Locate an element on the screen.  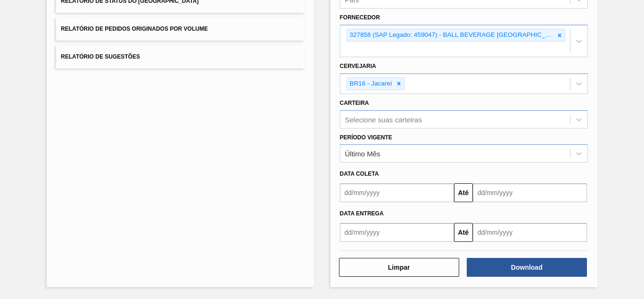
button: Download is located at coordinates (527, 268).